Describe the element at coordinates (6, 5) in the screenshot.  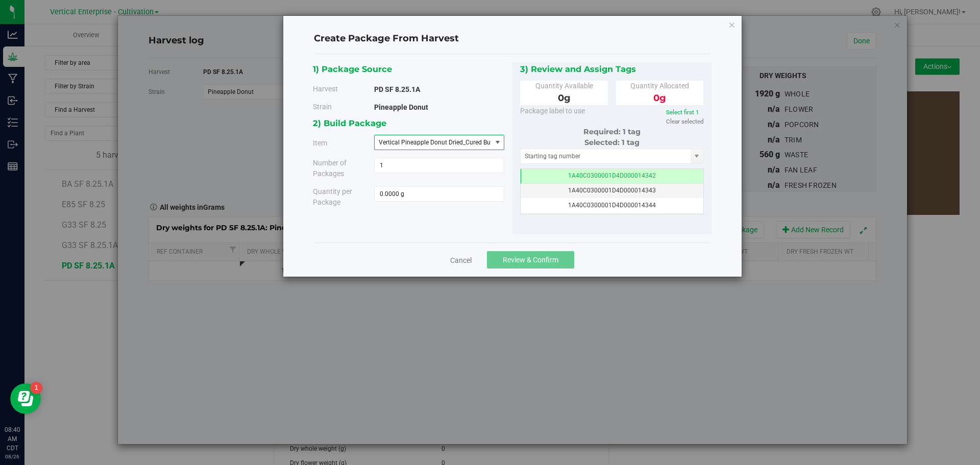
I see `span: 1` at that location.